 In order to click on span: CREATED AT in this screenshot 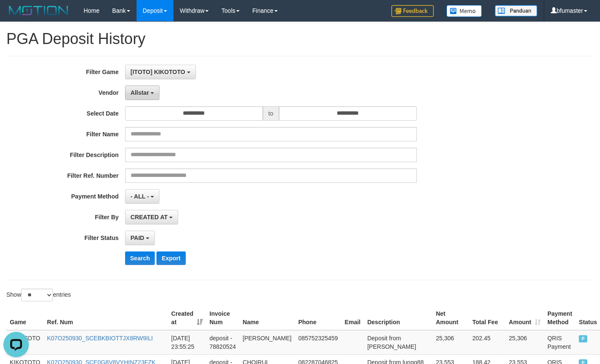, I will do `click(149, 217)`.